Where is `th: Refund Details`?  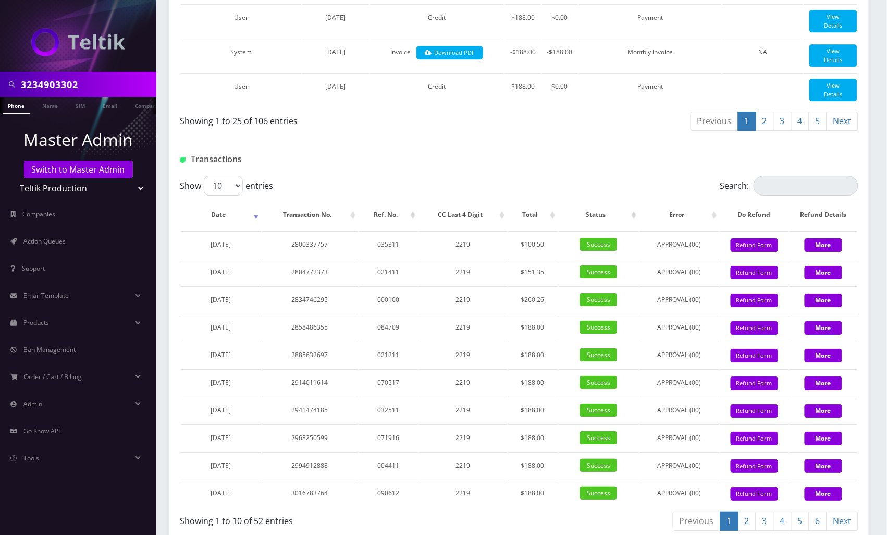 th: Refund Details is located at coordinates (824, 215).